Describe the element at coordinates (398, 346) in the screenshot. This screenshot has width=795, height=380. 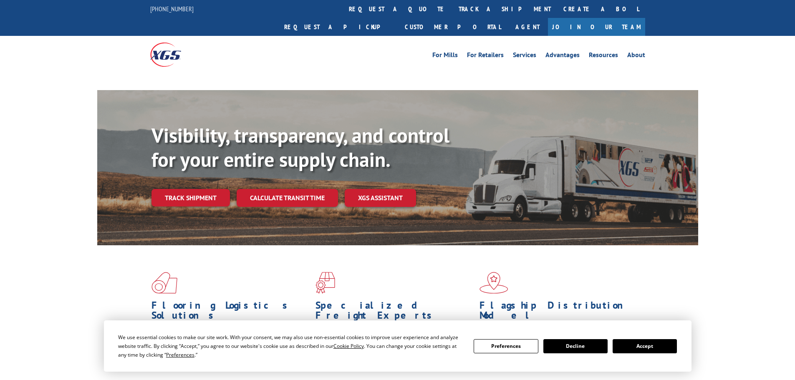
I see `div: Cookie Consent Prompt` at that location.